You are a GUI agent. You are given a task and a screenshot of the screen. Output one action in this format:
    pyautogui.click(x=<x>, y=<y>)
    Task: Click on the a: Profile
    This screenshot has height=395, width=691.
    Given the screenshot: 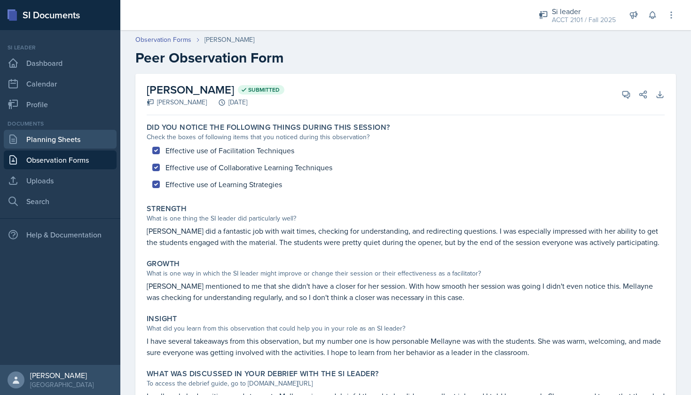 What is the action you would take?
    pyautogui.click(x=60, y=104)
    